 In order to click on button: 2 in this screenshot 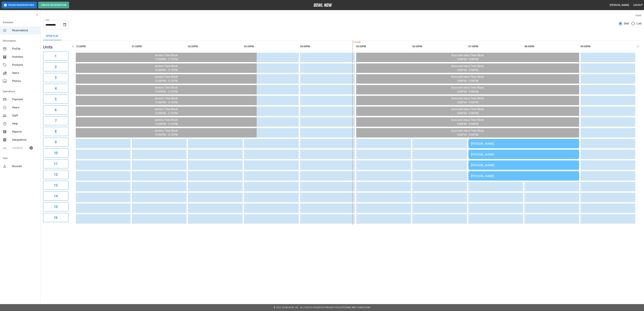, I will do `click(56, 67)`.